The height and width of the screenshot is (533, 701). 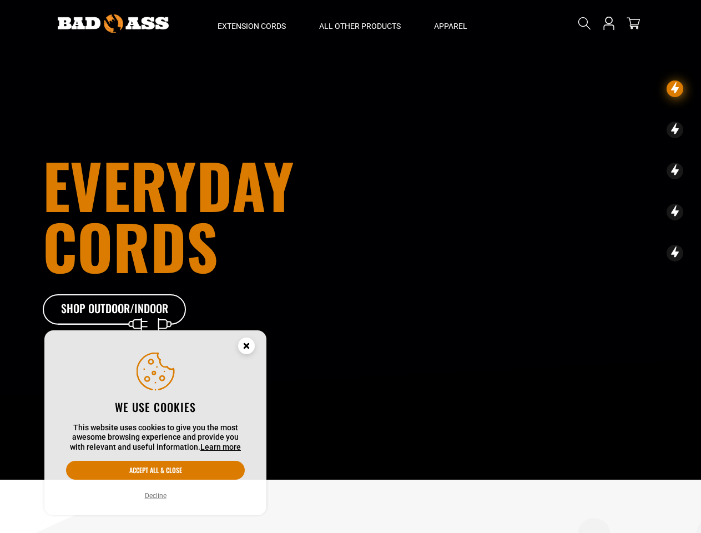 What do you see at coordinates (155, 470) in the screenshot?
I see `button: Accept all & close` at bounding box center [155, 470].